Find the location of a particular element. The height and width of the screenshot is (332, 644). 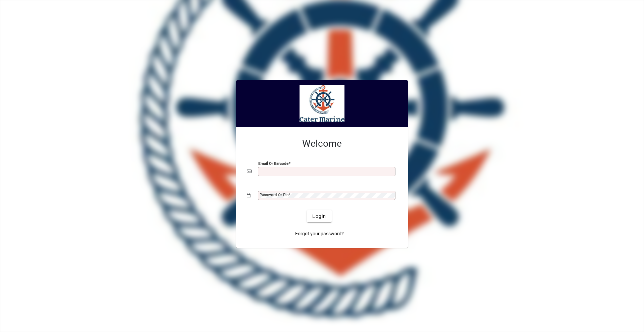

mat-label: Email or Barcode is located at coordinates (274, 163).